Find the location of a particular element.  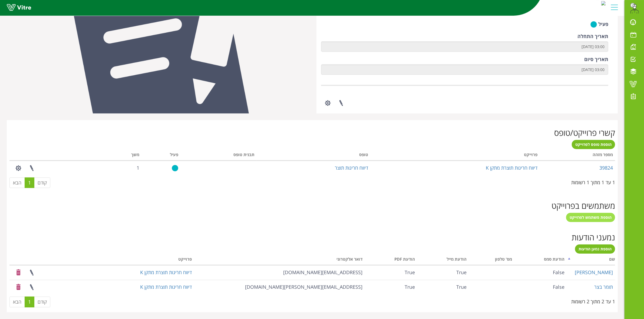

h2: קשרי פרוייקט/טופס is located at coordinates (312, 132).